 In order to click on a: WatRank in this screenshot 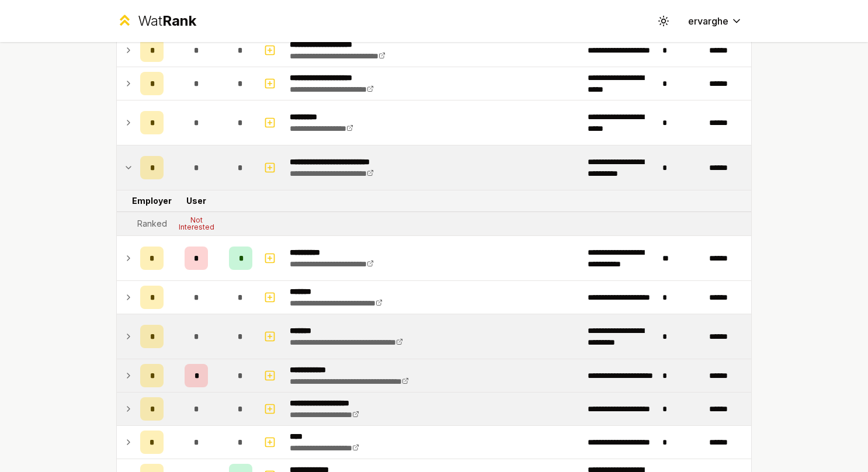, I will do `click(156, 21)`.